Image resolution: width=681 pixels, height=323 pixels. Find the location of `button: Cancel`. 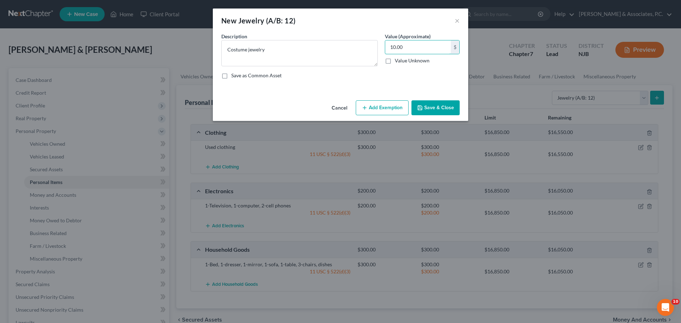

button: Cancel is located at coordinates (339, 108).